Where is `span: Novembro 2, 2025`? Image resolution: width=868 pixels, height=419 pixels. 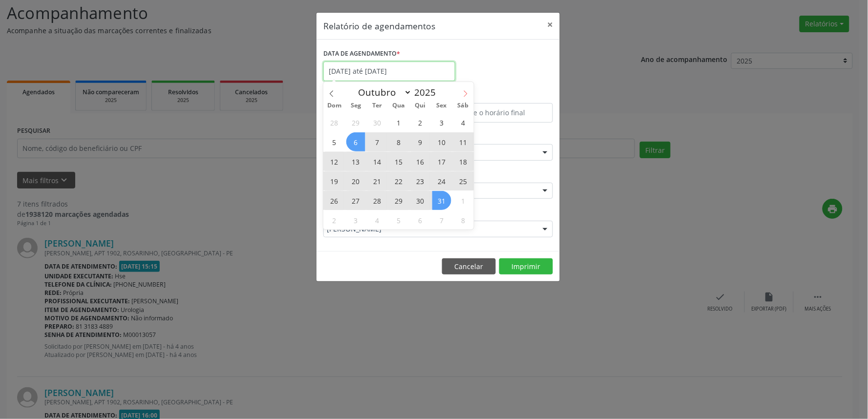 span: Novembro 2, 2025 is located at coordinates (334, 220).